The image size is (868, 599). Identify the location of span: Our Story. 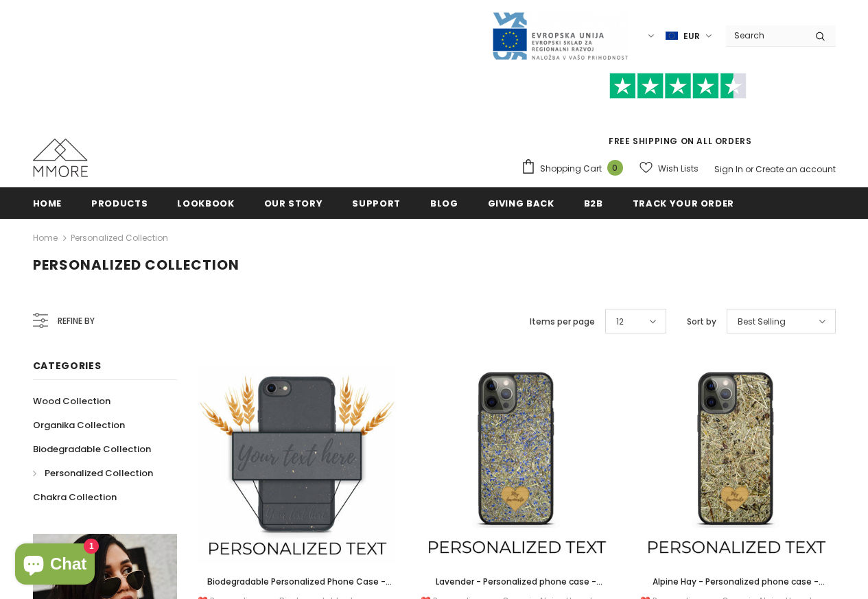
(294, 203).